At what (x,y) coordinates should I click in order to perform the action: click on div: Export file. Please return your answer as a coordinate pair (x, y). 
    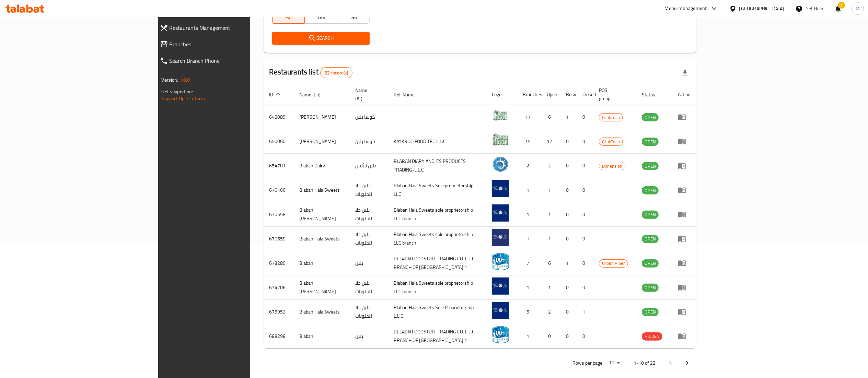
    Looking at the image, I should click on (685, 73).